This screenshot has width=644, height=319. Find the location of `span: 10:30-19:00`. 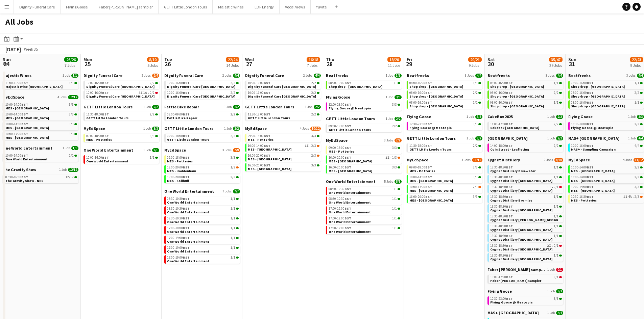

span: 10:30-19:00 is located at coordinates (582, 124).